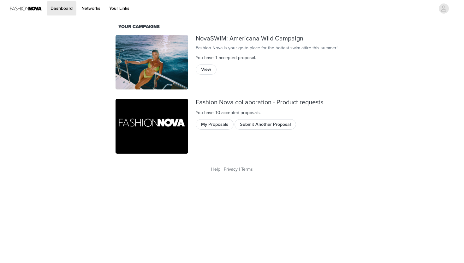  Describe the element at coordinates (247, 169) in the screenshot. I see `a: Terms` at that location.